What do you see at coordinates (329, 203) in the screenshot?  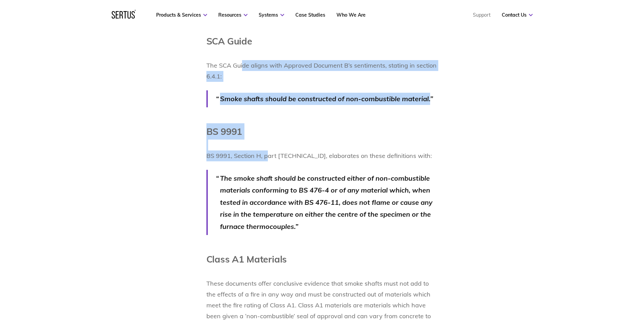 I see `p: The smoke shaft should be constructed either of non-combustible materials conforming to BS 476-4 ...` at bounding box center [329, 203].